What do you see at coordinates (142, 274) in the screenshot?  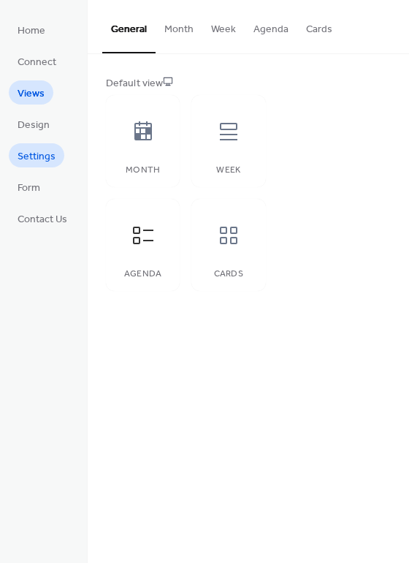 I see `div: Agenda` at bounding box center [142, 274].